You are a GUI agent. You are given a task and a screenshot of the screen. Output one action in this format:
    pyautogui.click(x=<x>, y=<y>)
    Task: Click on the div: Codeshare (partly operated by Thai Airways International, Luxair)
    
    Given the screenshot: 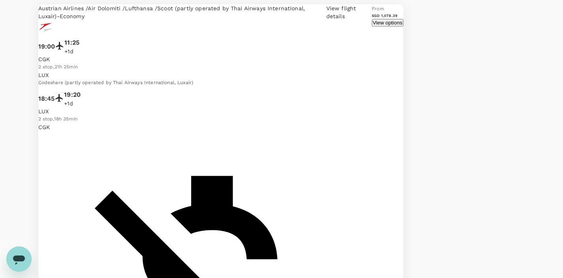 What is the action you would take?
    pyautogui.click(x=205, y=83)
    